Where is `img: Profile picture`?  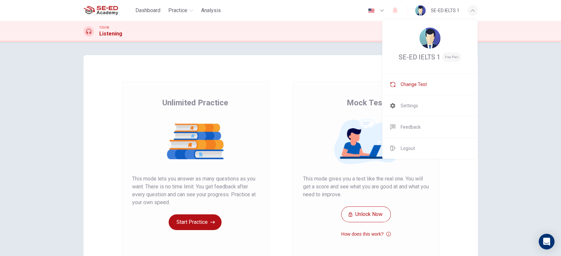 img: Profile picture is located at coordinates (430, 38).